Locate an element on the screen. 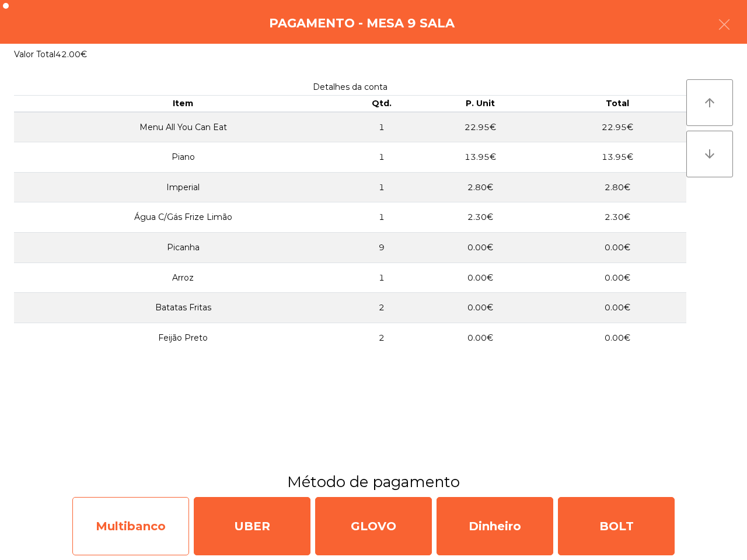 The height and width of the screenshot is (560, 747). div: GLOVO is located at coordinates (374, 526).